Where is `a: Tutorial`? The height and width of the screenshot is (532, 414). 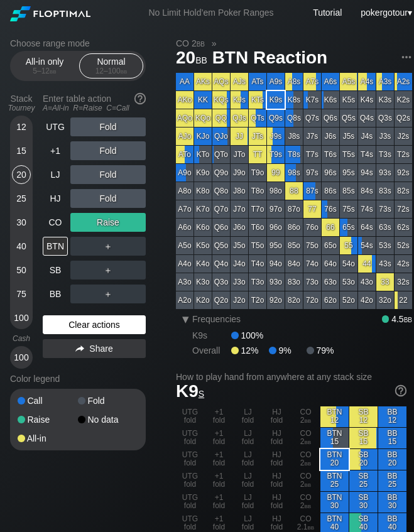
a: Tutorial is located at coordinates (327, 13).